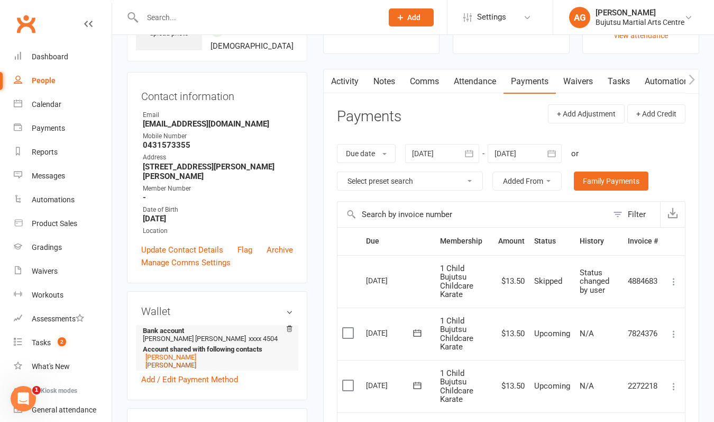  Describe the element at coordinates (50, 57) in the screenshot. I see `div: Dashboard` at that location.